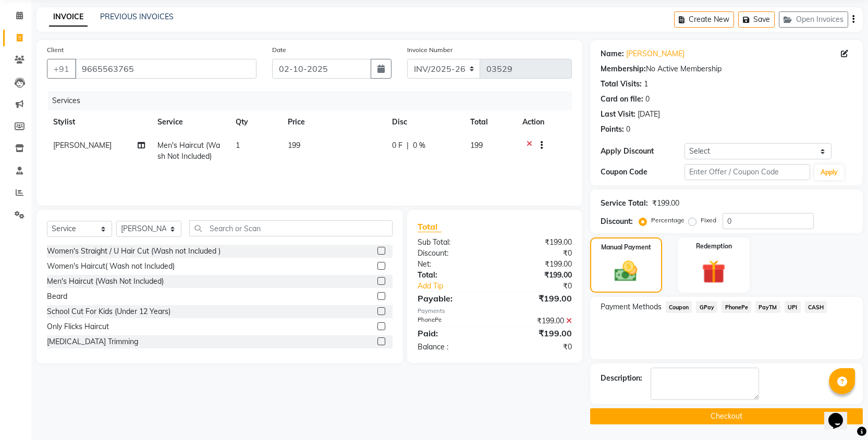  I want to click on label: Manual Payment, so click(626, 247).